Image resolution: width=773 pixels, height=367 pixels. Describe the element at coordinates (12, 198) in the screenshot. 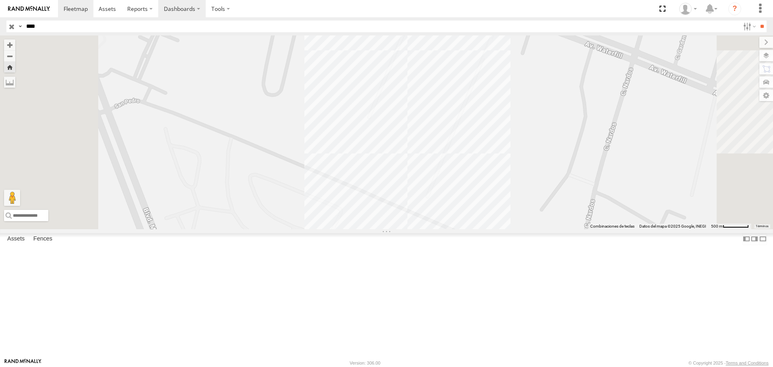

I see `button: Arrastra al hombrecito al mapa para abrir Street View` at that location.